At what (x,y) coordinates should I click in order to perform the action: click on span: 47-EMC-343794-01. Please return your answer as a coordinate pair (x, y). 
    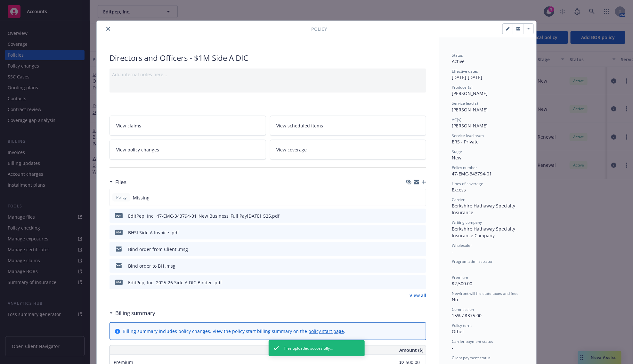
    Looking at the image, I should click on (472, 174).